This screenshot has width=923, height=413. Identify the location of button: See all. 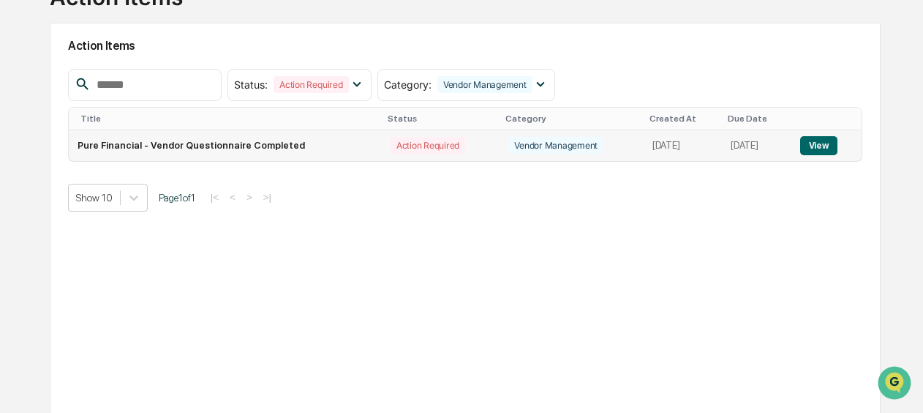
(247, 196).